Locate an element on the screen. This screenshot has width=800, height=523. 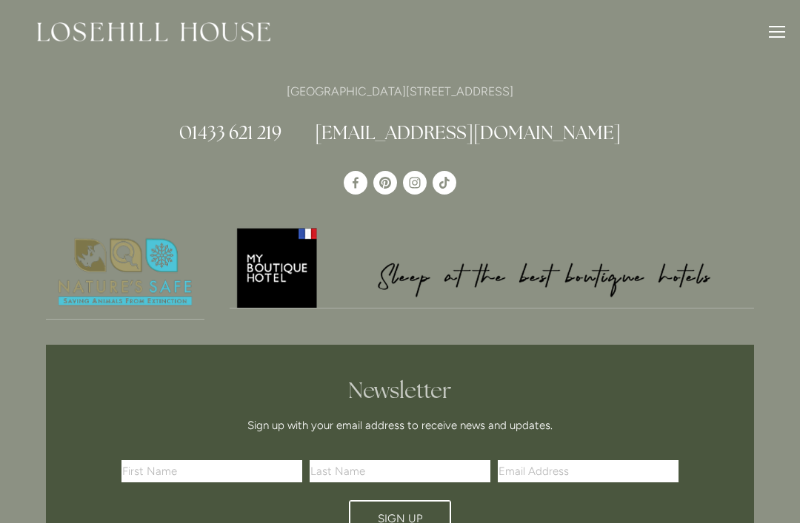
p: Sign up with your email address to receive news and updates. is located at coordinates (400, 426).